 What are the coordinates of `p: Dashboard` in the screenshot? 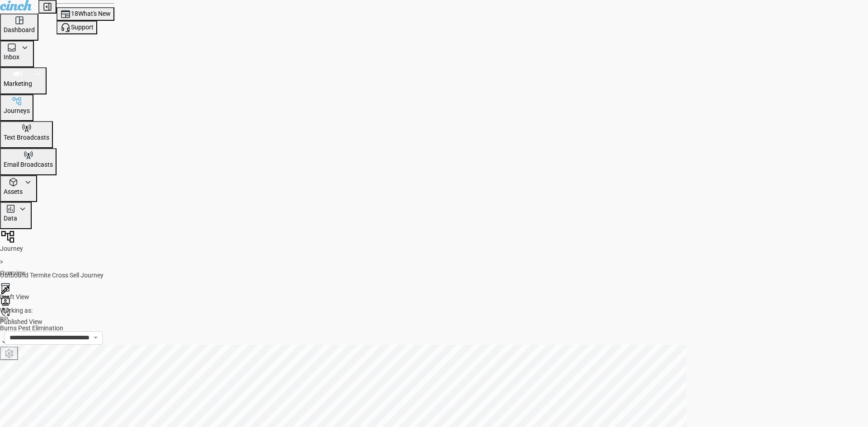 It's located at (19, 30).